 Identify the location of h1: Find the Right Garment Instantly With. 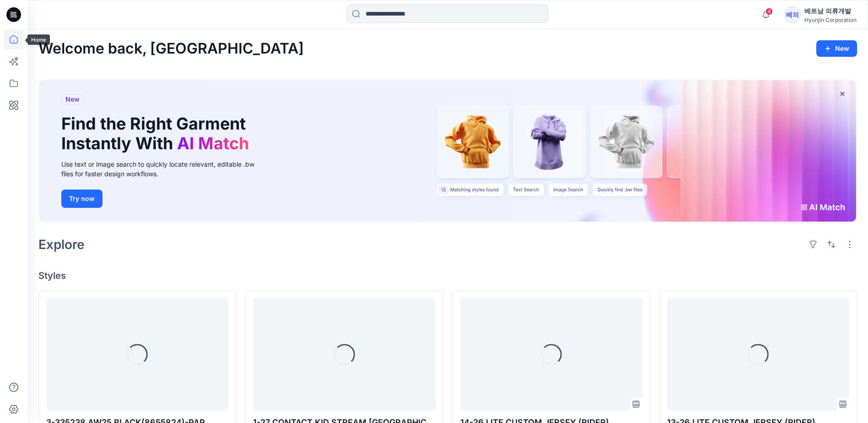
(158, 134).